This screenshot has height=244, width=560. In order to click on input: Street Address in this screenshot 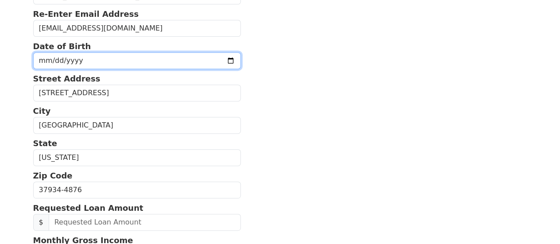, I will do `click(137, 93)`.